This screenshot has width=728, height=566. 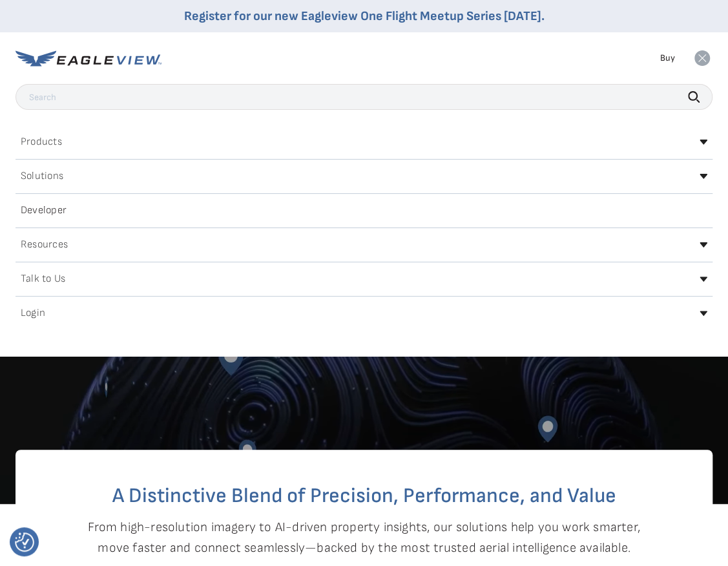 What do you see at coordinates (43, 211) in the screenshot?
I see `h2: Developer` at bounding box center [43, 211].